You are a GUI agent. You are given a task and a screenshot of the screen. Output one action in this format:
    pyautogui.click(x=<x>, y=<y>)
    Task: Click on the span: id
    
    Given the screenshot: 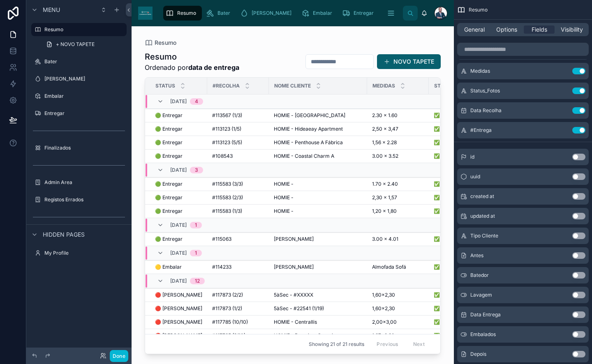 What is the action you would take?
    pyautogui.click(x=472, y=157)
    